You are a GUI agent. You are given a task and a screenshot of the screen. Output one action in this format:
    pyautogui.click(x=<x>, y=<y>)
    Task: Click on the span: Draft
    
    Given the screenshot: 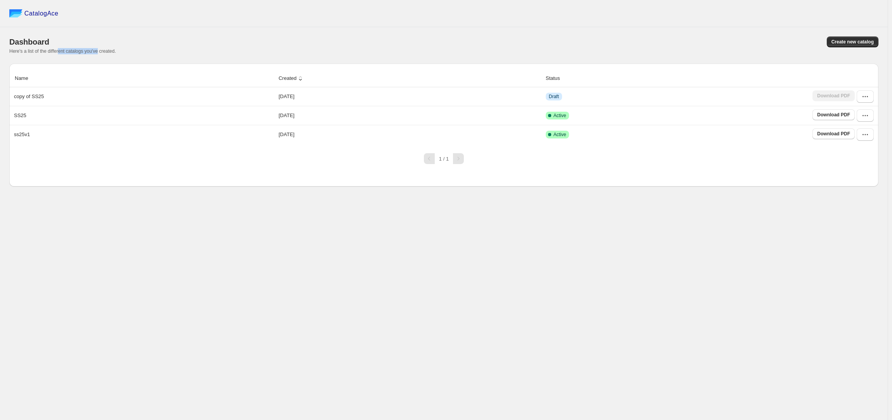 What is the action you would take?
    pyautogui.click(x=554, y=97)
    